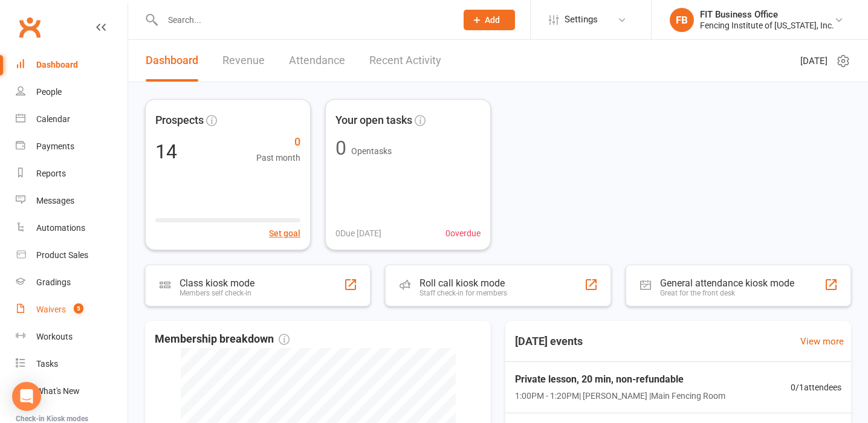 The image size is (868, 423). I want to click on a: Workouts, so click(72, 337).